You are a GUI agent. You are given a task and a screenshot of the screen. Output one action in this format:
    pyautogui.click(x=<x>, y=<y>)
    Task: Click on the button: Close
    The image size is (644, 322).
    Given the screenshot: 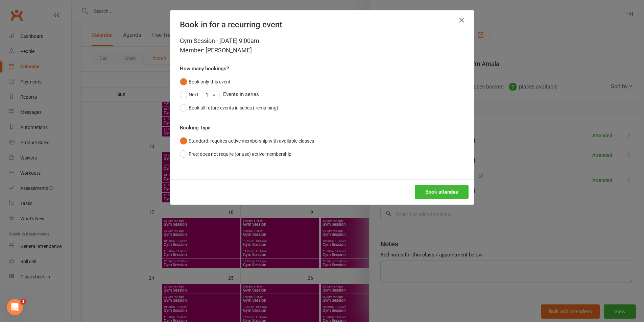 What is the action you would take?
    pyautogui.click(x=462, y=20)
    